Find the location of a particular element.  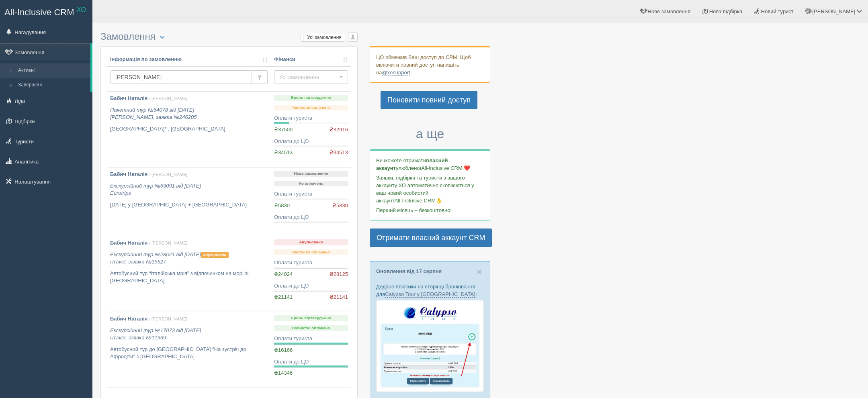

a: Інформація по замовленню is located at coordinates (189, 60).